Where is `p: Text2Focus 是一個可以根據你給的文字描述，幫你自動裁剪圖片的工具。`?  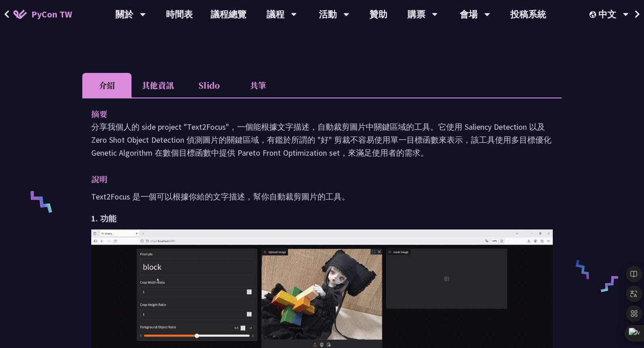 p: Text2Focus 是一個可以根據你給的文字描述，幫你自動裁剪圖片的工具。 is located at coordinates (322, 197).